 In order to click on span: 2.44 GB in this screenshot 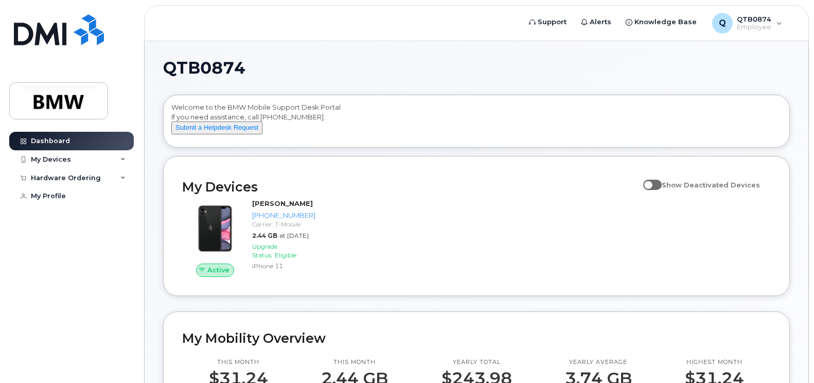, I will do `click(264, 235)`.